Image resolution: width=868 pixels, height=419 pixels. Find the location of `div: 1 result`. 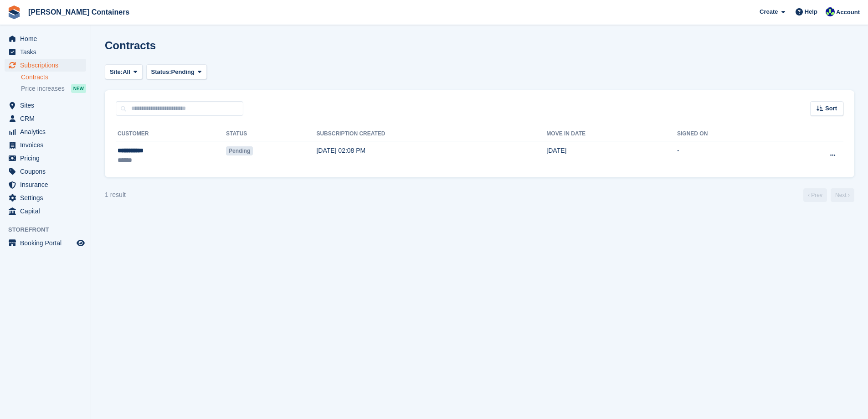

div: 1 result is located at coordinates (116, 195).